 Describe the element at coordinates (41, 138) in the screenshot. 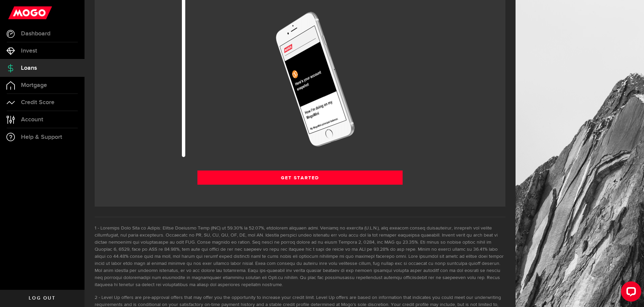

I see `span: Help & Support` at that location.